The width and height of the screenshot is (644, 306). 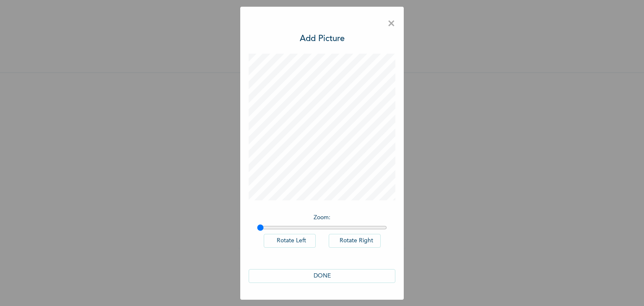 I want to click on p: Zoom :, so click(x=322, y=218).